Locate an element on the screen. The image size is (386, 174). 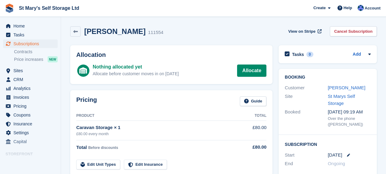
span: Coupons is located at coordinates (32, 115).